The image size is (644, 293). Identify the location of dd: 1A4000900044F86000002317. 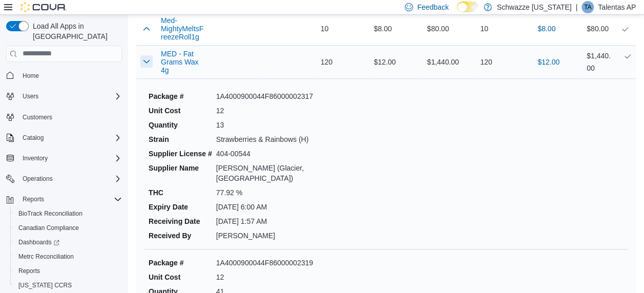
(280, 97).